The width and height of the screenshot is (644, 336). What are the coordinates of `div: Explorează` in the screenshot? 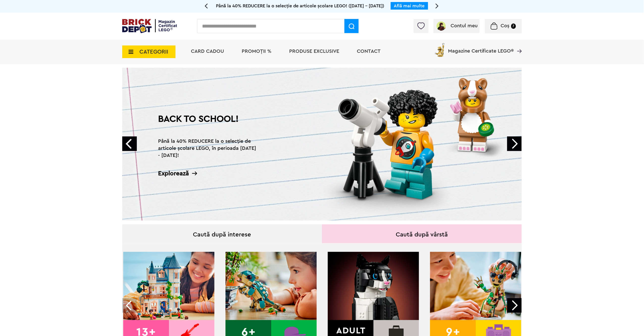 It's located at (209, 173).